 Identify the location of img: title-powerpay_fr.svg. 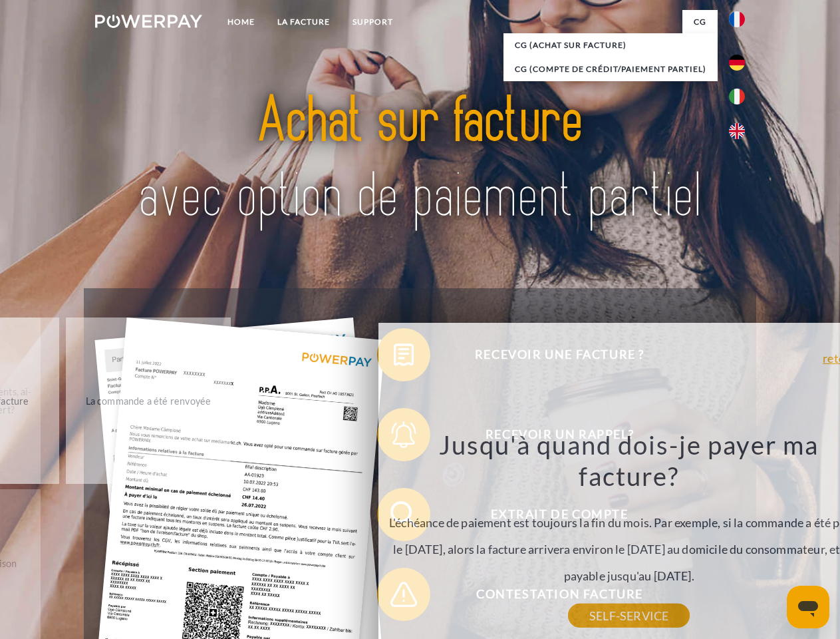
(420, 159).